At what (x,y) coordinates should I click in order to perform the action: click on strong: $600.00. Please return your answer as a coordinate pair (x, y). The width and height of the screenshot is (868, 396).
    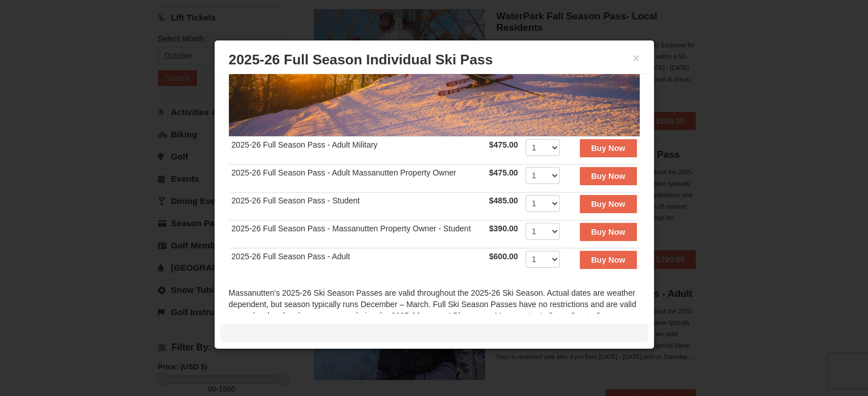
    Looking at the image, I should click on (503, 256).